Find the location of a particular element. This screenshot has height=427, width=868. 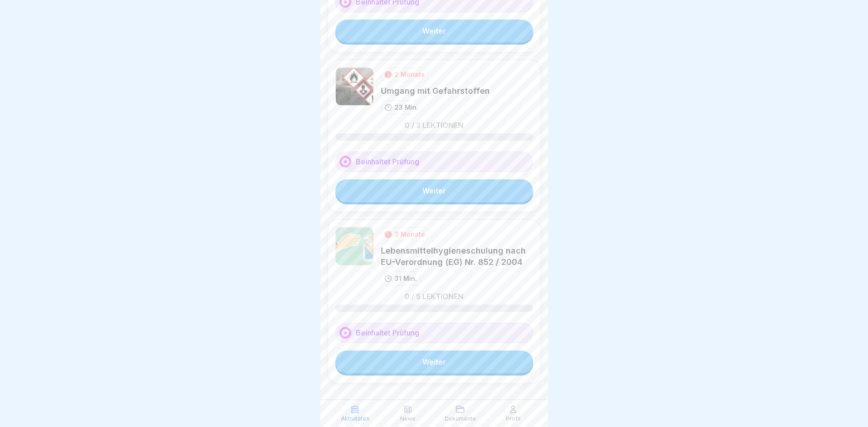

p: Aktivitäten is located at coordinates (355, 418).